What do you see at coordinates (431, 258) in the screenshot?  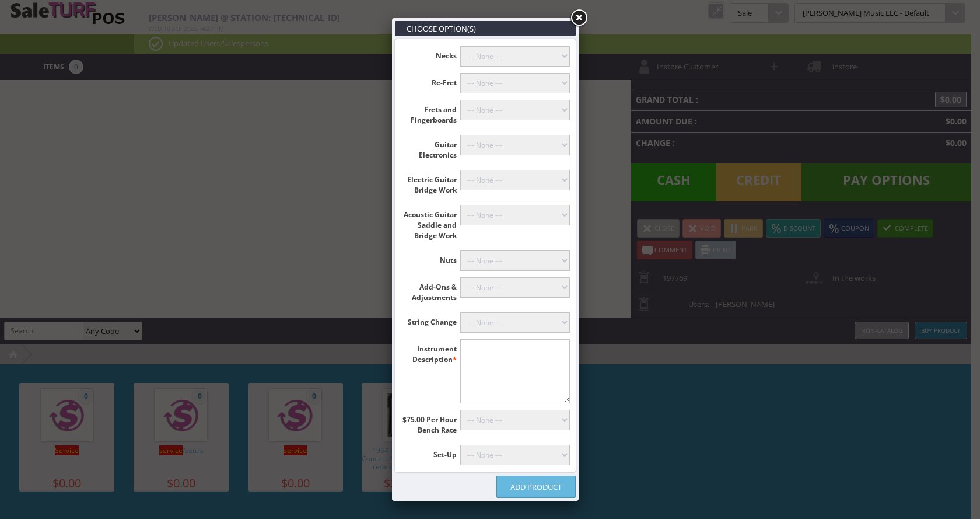 I see `label: Nuts` at bounding box center [431, 258].